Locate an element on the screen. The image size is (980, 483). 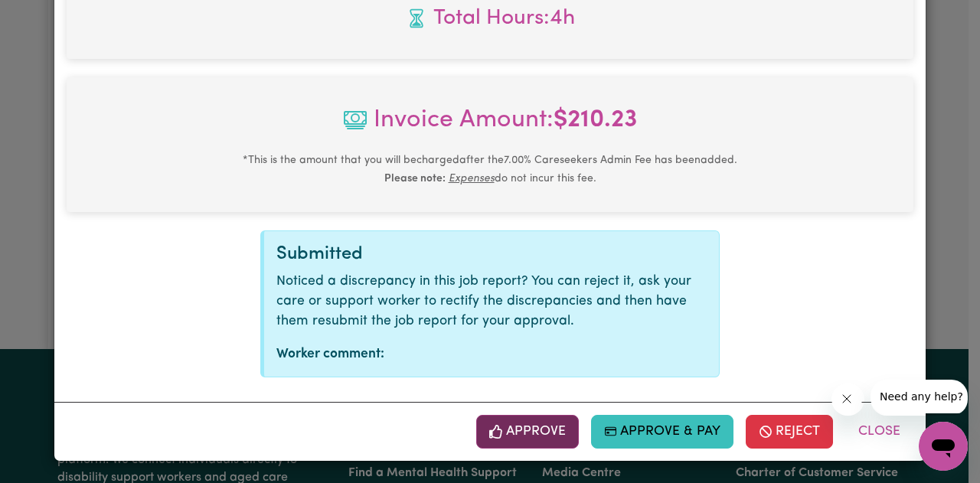
strong: Worker comment: is located at coordinates (330, 353).